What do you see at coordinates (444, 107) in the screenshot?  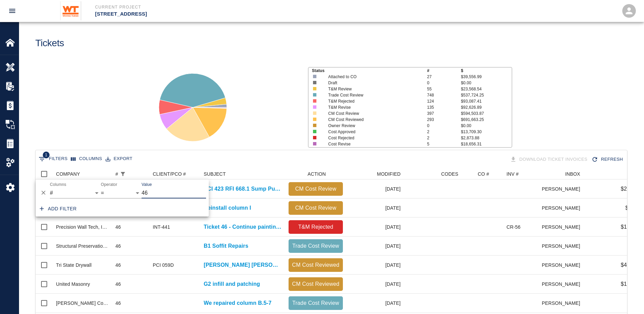 I see `p: 135` at bounding box center [444, 107].